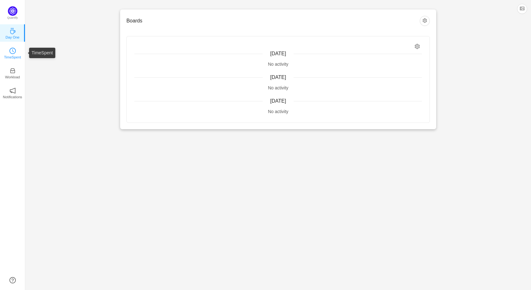 Image resolution: width=531 pixels, height=290 pixels. What do you see at coordinates (13, 93) in the screenshot?
I see `a: icon: notificationNotifications` at bounding box center [13, 93].